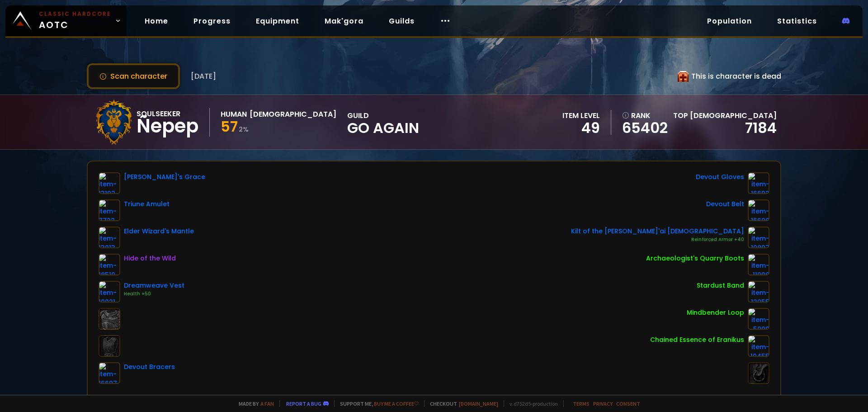 This screenshot has height=412, width=868. Describe the element at coordinates (383, 128) in the screenshot. I see `span: GO AGAIN` at that location.